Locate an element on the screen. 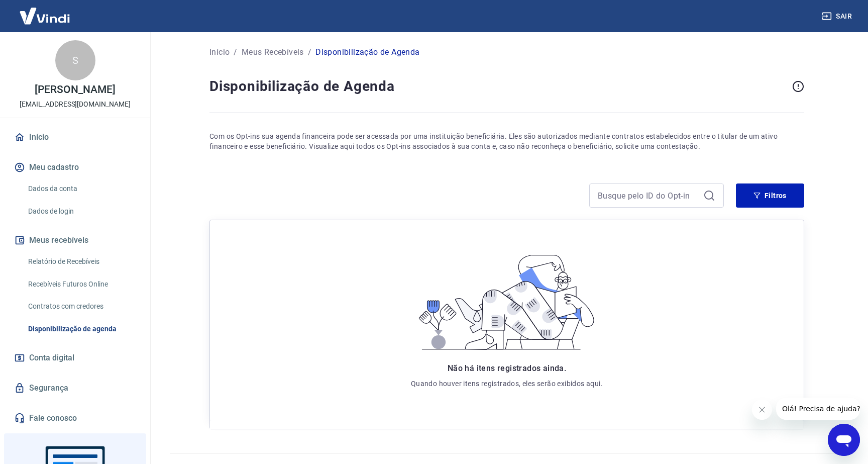  a: Meus Recebíveis is located at coordinates (273, 52).